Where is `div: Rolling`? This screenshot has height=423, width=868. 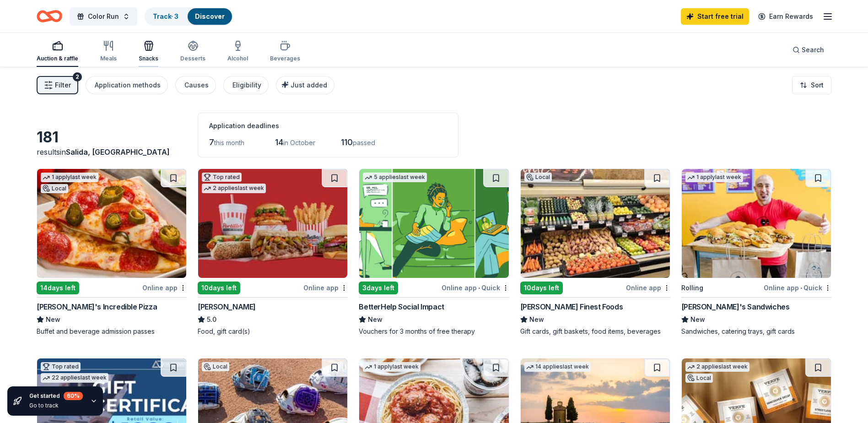 div: Rolling is located at coordinates (692, 288).